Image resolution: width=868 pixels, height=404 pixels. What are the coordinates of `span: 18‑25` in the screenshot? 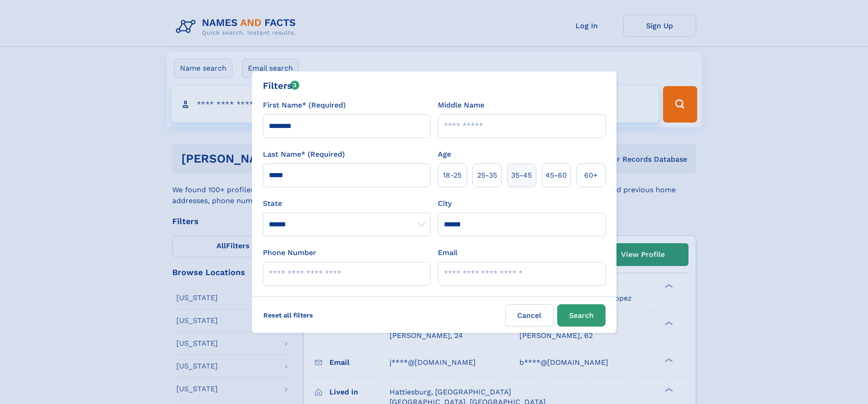 It's located at (452, 176).